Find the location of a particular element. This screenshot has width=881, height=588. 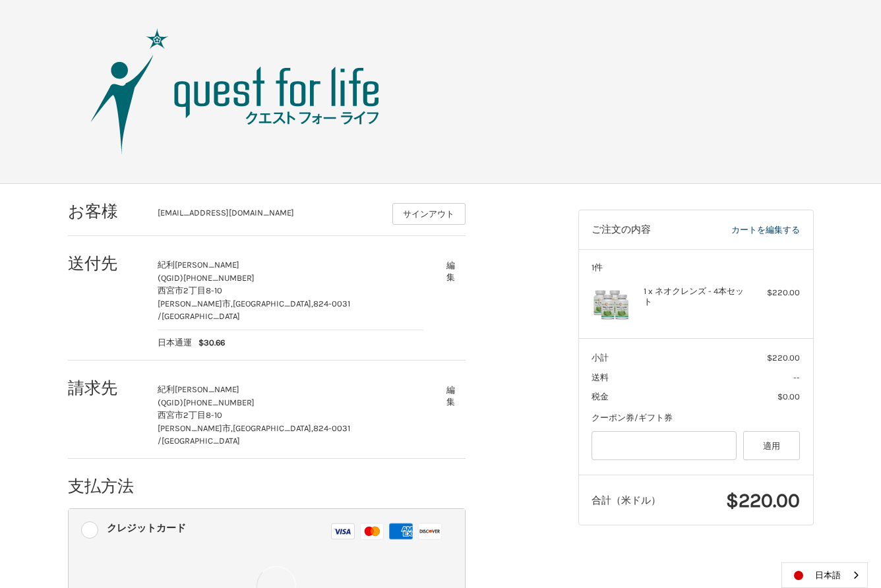

button: サインアウト is located at coordinates (429, 214).